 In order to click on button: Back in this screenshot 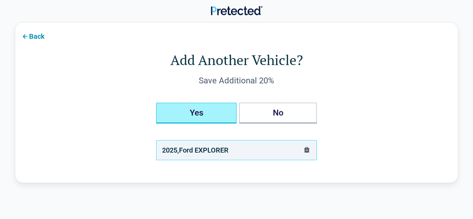, I will do `click(33, 36)`.